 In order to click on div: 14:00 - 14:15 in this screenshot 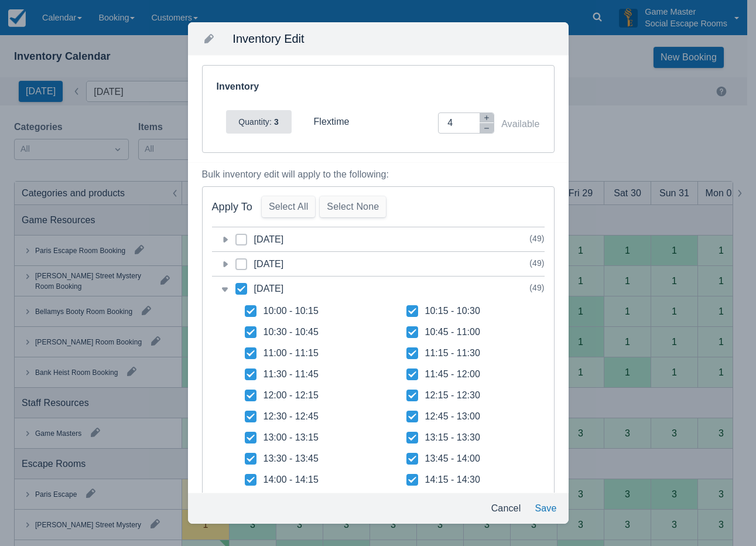, I will do `click(291, 479)`.